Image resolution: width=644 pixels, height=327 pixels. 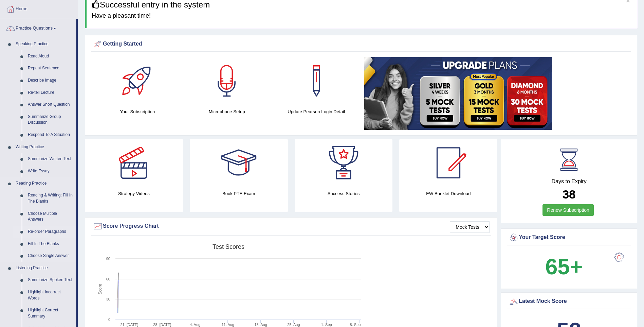 What do you see at coordinates (316, 112) in the screenshot?
I see `h4: Update Pearson Login Detail` at bounding box center [316, 112].